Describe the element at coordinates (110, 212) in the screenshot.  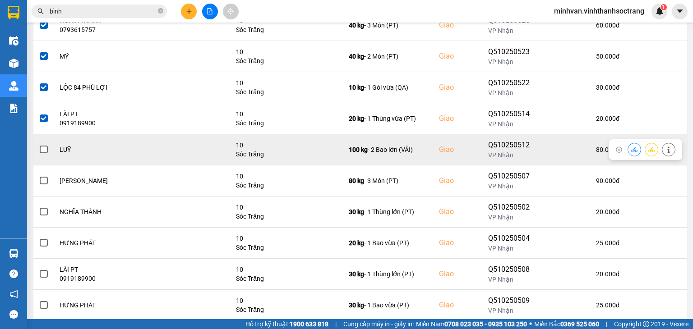
I see `div: NGHĨA THÀNH` at that location.